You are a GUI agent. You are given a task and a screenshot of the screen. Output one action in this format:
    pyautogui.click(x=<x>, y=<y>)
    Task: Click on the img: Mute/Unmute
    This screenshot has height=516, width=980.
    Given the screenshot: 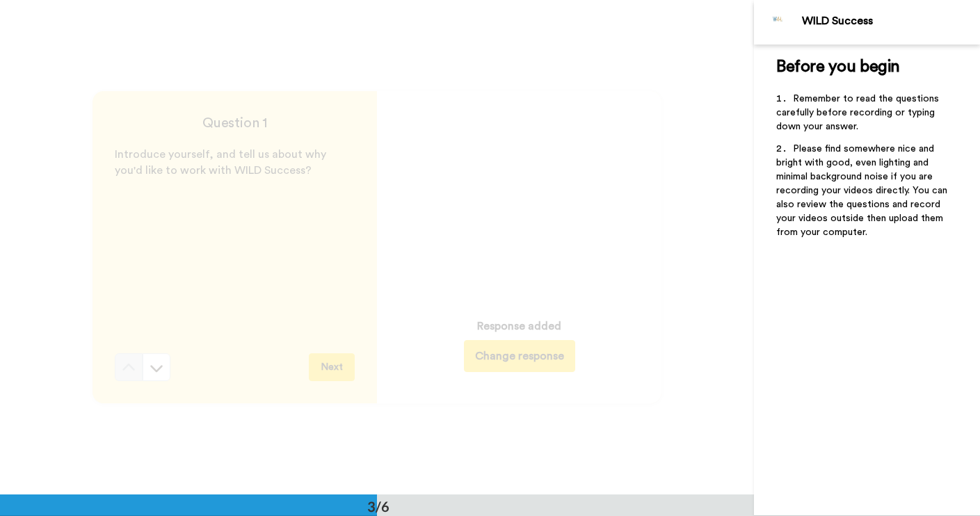 What is the action you would take?
    pyautogui.click(x=598, y=278)
    